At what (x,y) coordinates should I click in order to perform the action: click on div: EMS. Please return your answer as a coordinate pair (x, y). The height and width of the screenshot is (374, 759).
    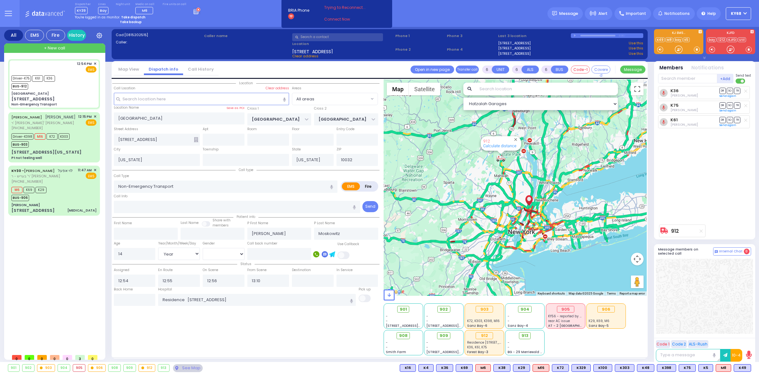
    Looking at the image, I should click on (34, 35).